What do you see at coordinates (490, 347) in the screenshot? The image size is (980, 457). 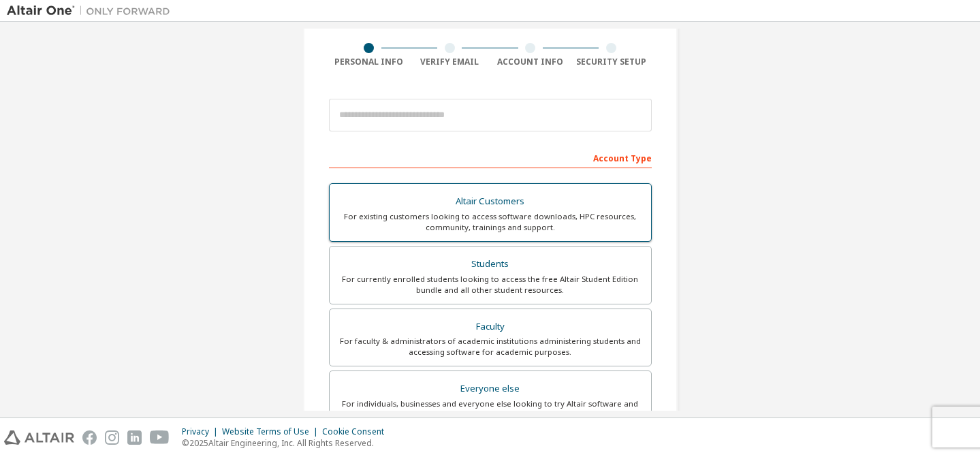 I see `div: For faculty & administrators of academic institutions administering students and accessing softwa...` at bounding box center [490, 347].